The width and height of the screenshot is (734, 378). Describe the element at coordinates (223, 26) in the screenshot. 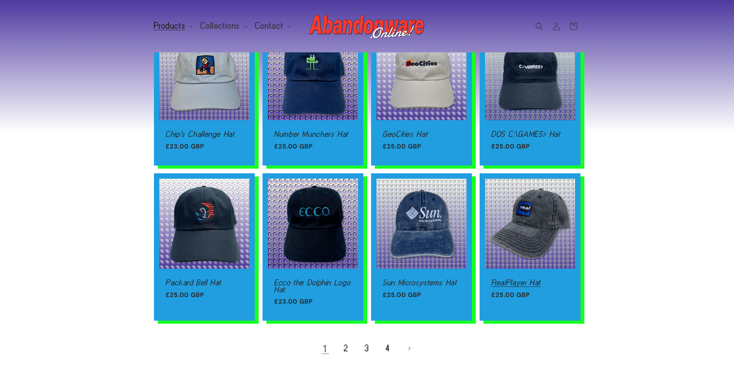

I see `summary: Collections` at that location.